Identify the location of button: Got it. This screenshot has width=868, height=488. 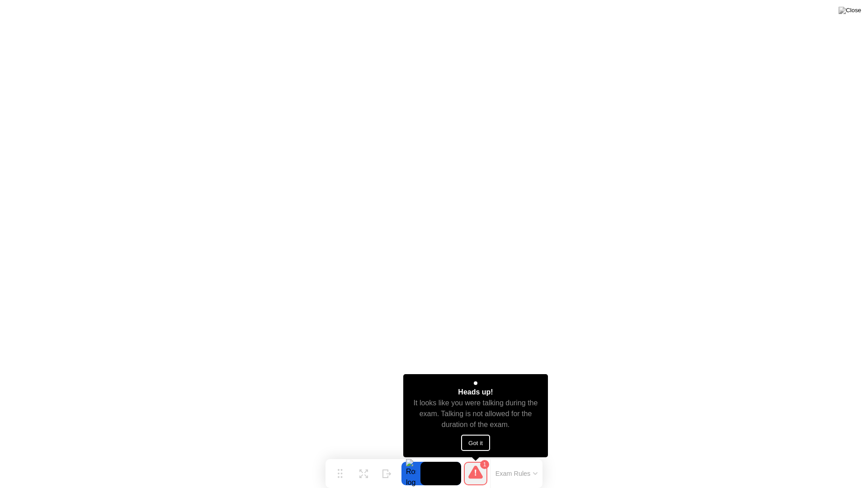
(476, 443).